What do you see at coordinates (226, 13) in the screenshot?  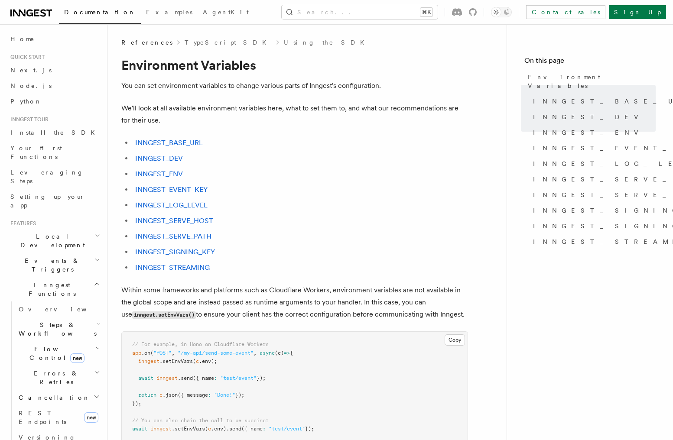 I see `a: AgentKit` at bounding box center [226, 13].